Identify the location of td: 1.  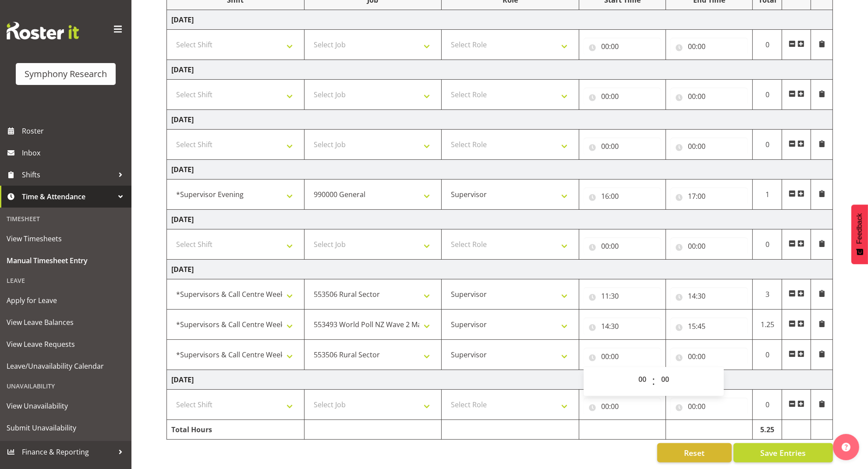
(767, 194).